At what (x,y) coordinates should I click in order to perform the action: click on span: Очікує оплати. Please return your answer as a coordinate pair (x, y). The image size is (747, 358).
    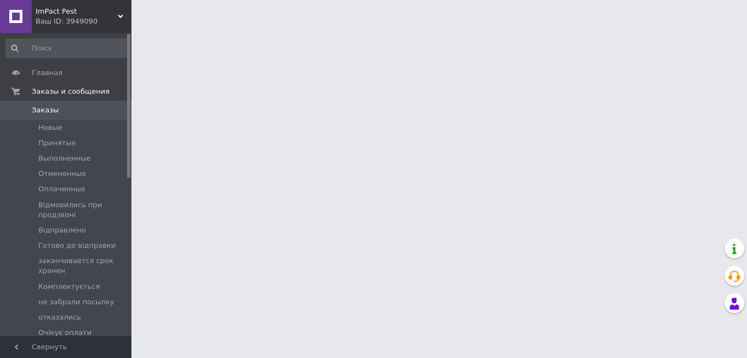
    Looking at the image, I should click on (65, 332).